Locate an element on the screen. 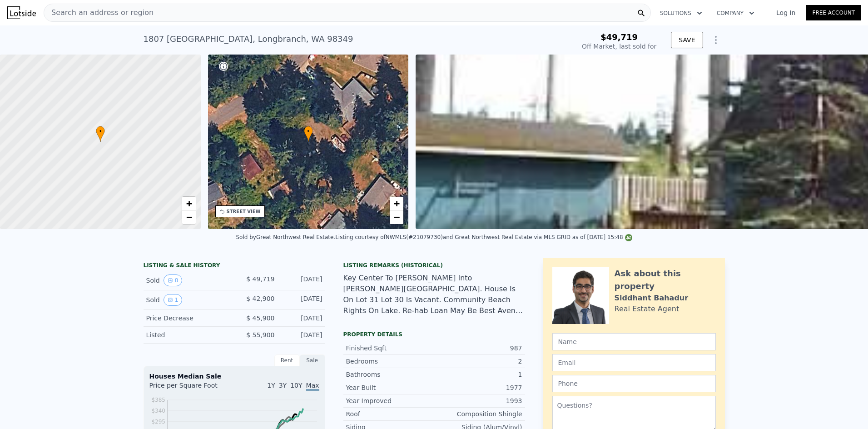  input: Email is located at coordinates (635, 363).